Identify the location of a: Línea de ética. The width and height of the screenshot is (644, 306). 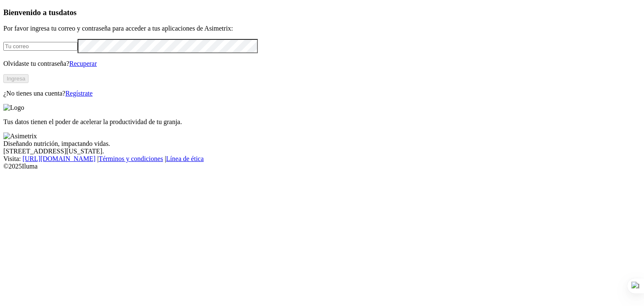
(185, 159).